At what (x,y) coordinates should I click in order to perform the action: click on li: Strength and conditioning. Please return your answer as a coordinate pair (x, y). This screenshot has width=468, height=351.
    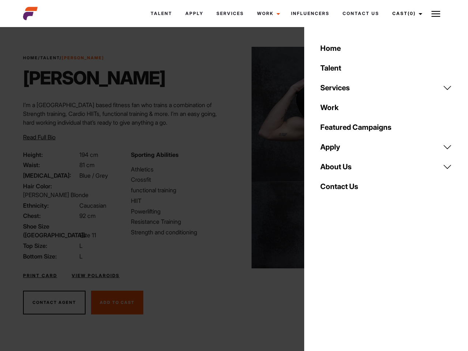
    Looking at the image, I should click on (180, 232).